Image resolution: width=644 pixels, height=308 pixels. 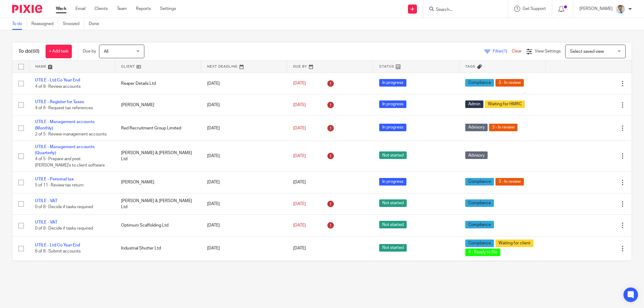 I want to click on h1: To do, so click(x=29, y=51).